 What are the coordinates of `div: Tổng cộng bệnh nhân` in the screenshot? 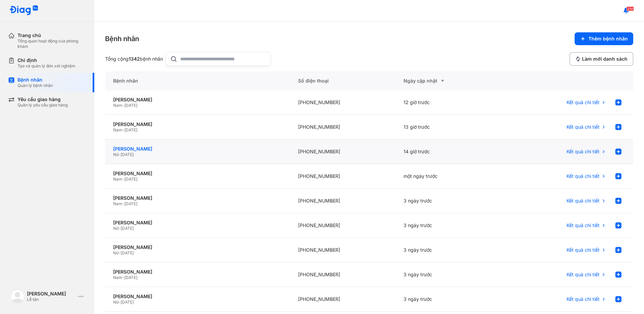 It's located at (134, 59).